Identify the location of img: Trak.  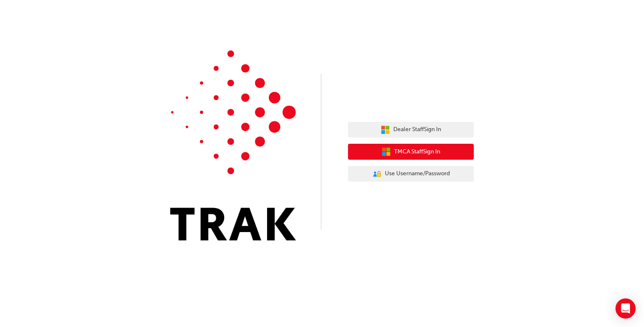
(233, 146).